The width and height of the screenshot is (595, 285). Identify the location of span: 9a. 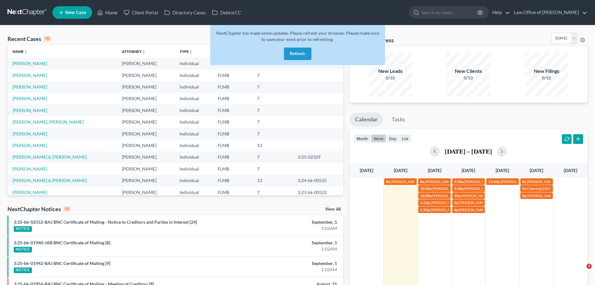
(524, 188).